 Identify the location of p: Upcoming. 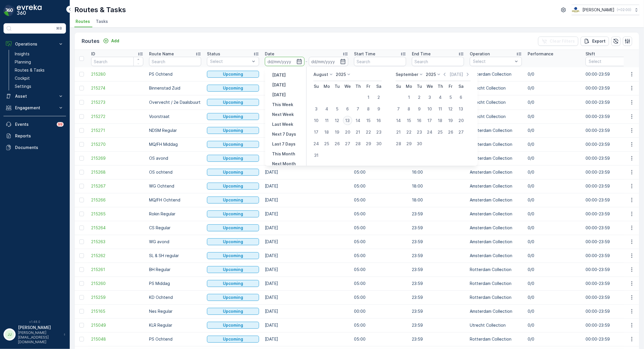
(233, 116).